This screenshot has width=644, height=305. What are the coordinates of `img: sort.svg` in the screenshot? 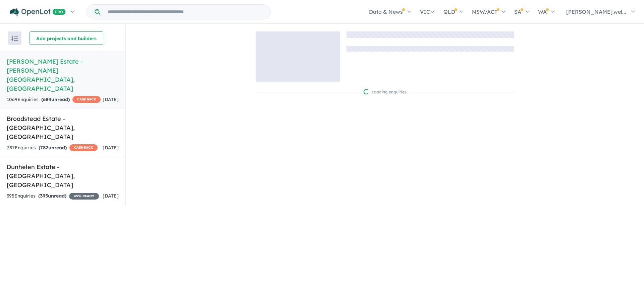 It's located at (15, 38).